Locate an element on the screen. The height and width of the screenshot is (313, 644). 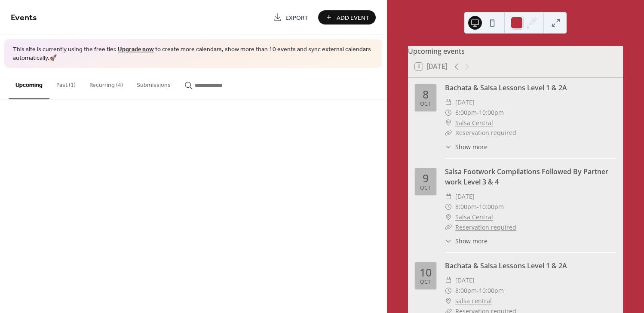
div: 10 is located at coordinates (426, 273).